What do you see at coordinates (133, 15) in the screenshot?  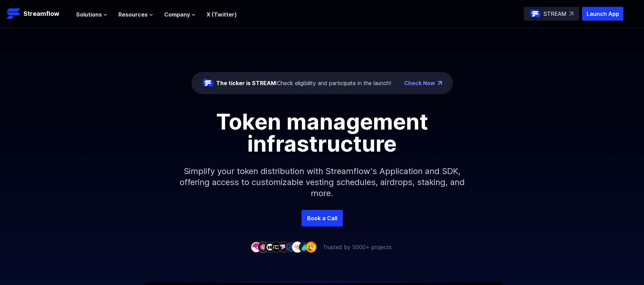 I see `span: Resources` at bounding box center [133, 15].